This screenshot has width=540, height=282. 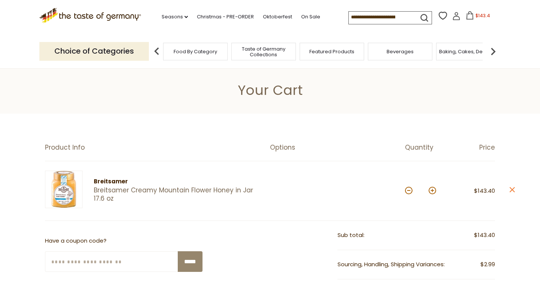 What do you see at coordinates (311, 17) in the screenshot?
I see `a: On Sale` at bounding box center [311, 17].